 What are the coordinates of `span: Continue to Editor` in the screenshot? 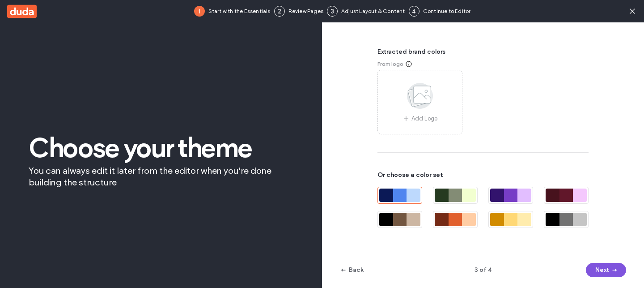 It's located at (447, 11).